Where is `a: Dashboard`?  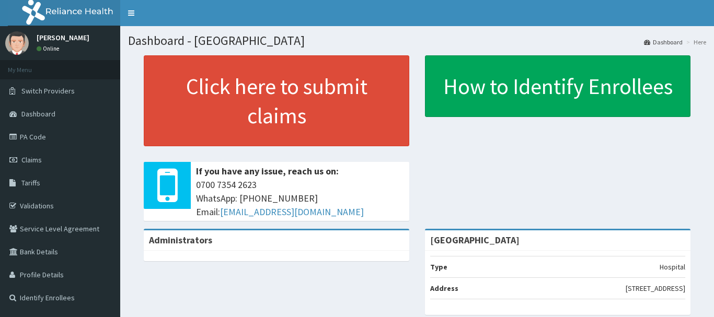
a: Dashboard is located at coordinates (663, 42).